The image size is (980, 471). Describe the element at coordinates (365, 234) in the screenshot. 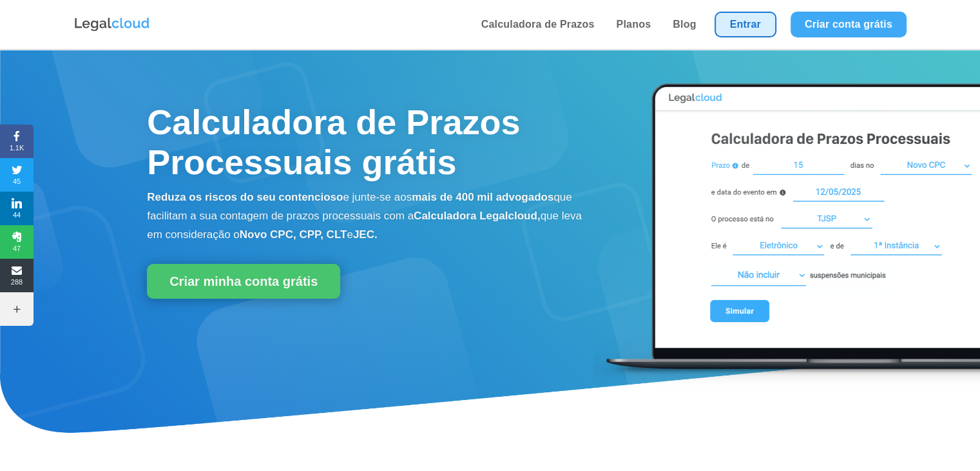

I see `b: JEC.` at that location.